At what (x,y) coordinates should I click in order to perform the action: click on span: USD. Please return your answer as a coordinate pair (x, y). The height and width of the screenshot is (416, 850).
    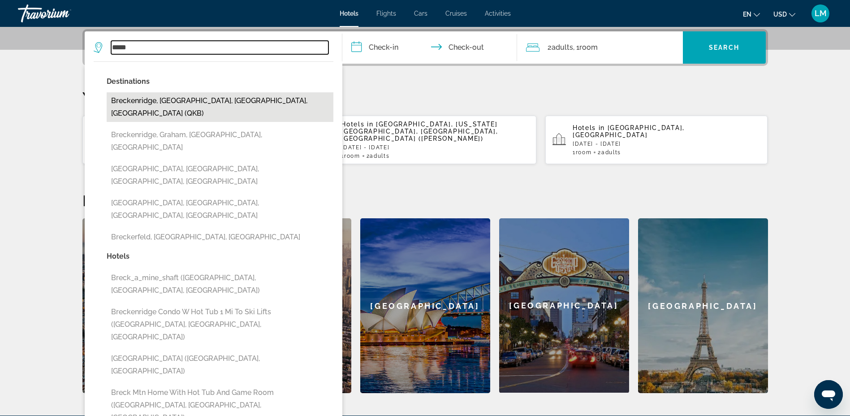
    Looking at the image, I should click on (781, 14).